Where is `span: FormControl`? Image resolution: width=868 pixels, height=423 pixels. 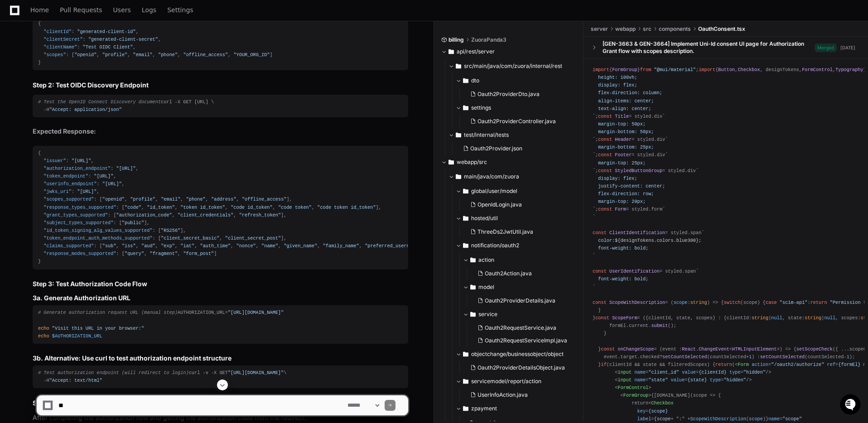
span: FormControl is located at coordinates (817, 70).